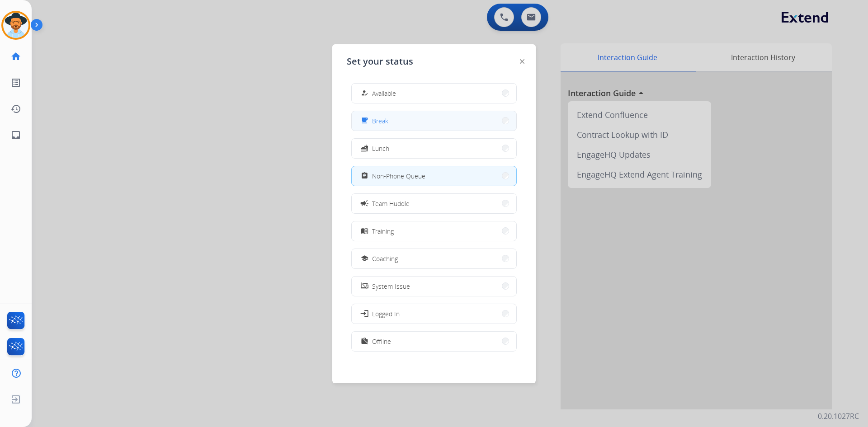 This screenshot has width=868, height=427. Describe the element at coordinates (434, 93) in the screenshot. I see `button: Available` at that location.